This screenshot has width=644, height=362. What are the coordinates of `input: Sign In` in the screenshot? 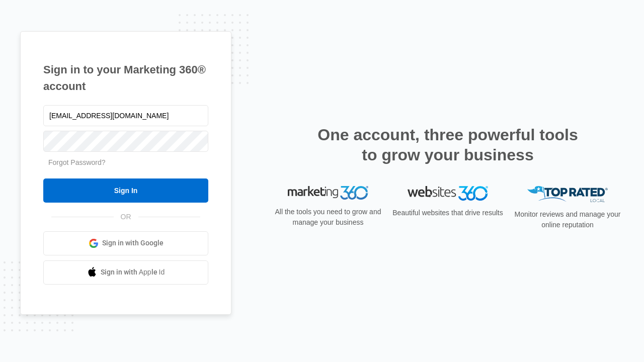 It's located at (126, 191).